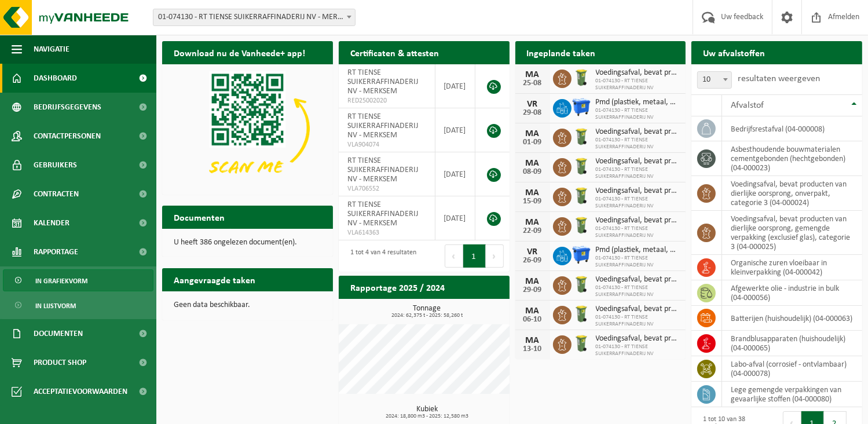 This screenshot has height=424, width=868. What do you see at coordinates (199, 217) in the screenshot?
I see `h2: Documenten` at bounding box center [199, 217].